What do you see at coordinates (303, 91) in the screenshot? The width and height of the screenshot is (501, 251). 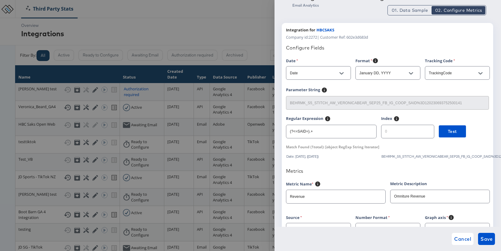 I see `label: Parameter String` at bounding box center [303, 91].